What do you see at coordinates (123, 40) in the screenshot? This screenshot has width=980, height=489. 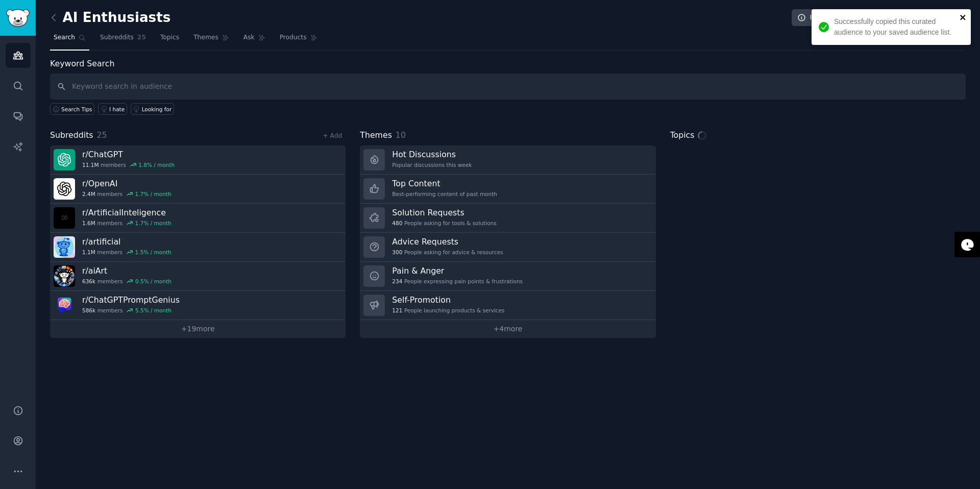 I see `a: Subreddits25` at bounding box center [123, 40].